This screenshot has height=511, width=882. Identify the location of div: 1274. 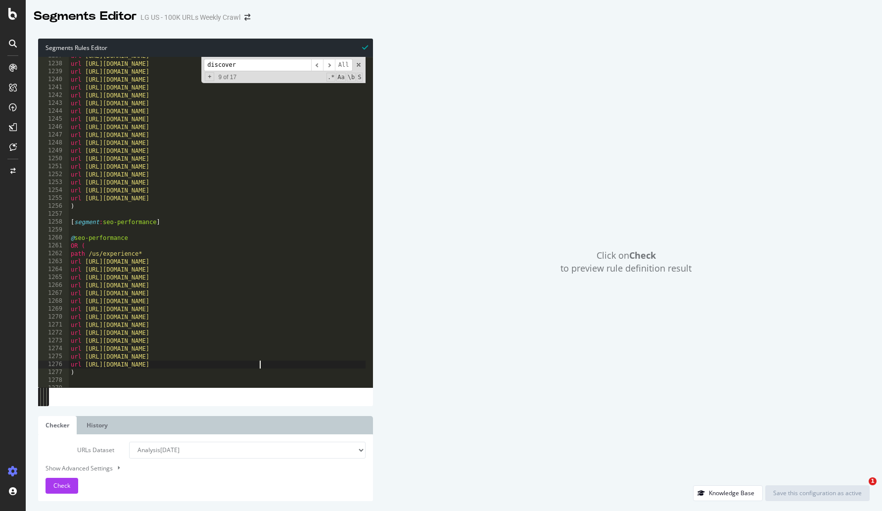
(53, 349).